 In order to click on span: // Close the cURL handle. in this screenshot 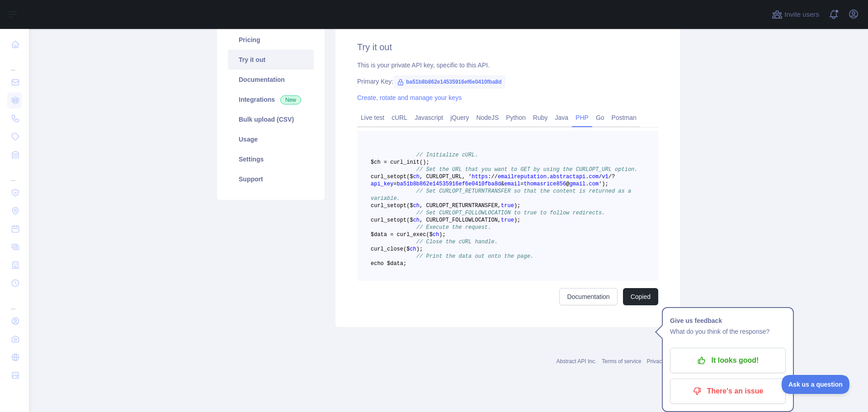, I will do `click(457, 242)`.